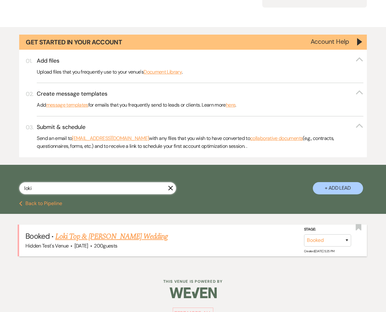 The width and height of the screenshot is (386, 312). What do you see at coordinates (200, 94) in the screenshot?
I see `button: Create message templates` at bounding box center [200, 94].